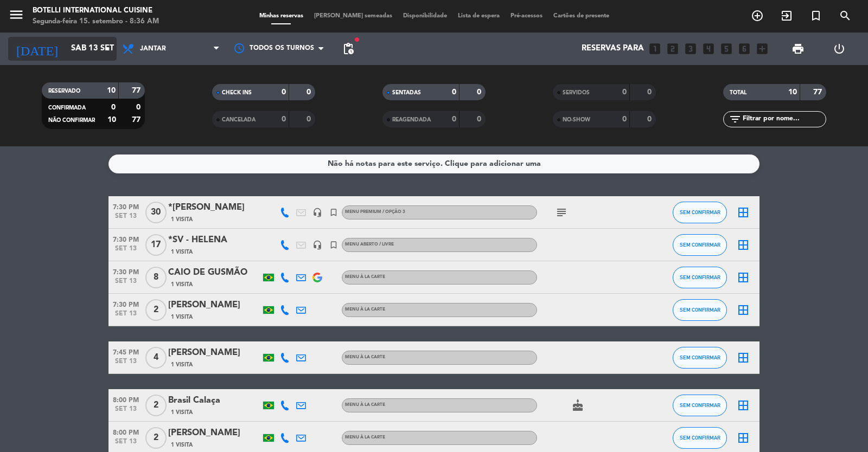 This screenshot has width=868, height=452. I want to click on div: LOG OUT, so click(839, 48).